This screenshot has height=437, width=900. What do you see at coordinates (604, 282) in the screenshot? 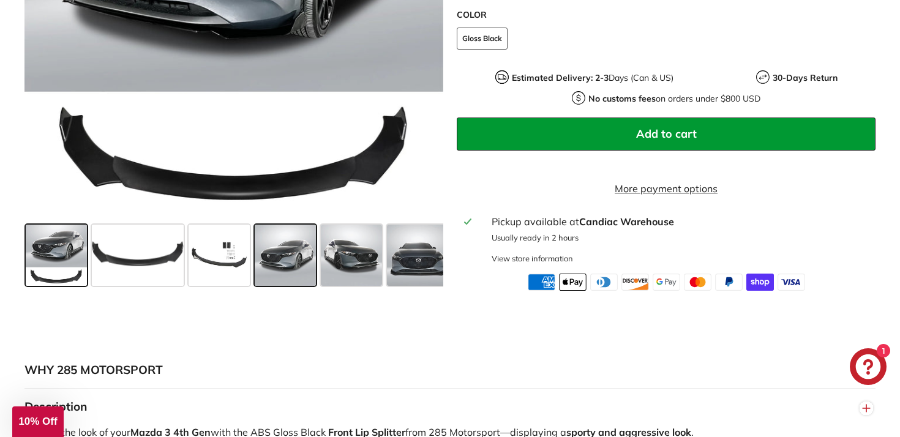
I see `img: diners_club` at bounding box center [604, 282].